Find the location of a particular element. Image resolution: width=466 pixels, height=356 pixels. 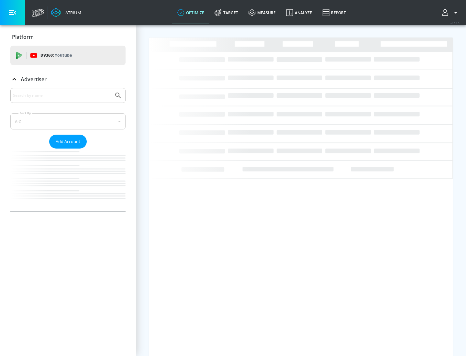

a: Analyze is located at coordinates (299, 13).